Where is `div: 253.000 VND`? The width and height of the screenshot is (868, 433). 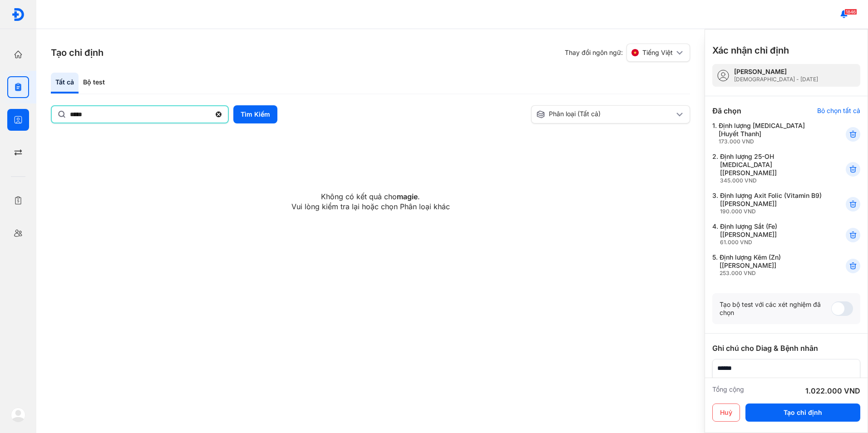 div: 253.000 VND is located at coordinates (771, 273).